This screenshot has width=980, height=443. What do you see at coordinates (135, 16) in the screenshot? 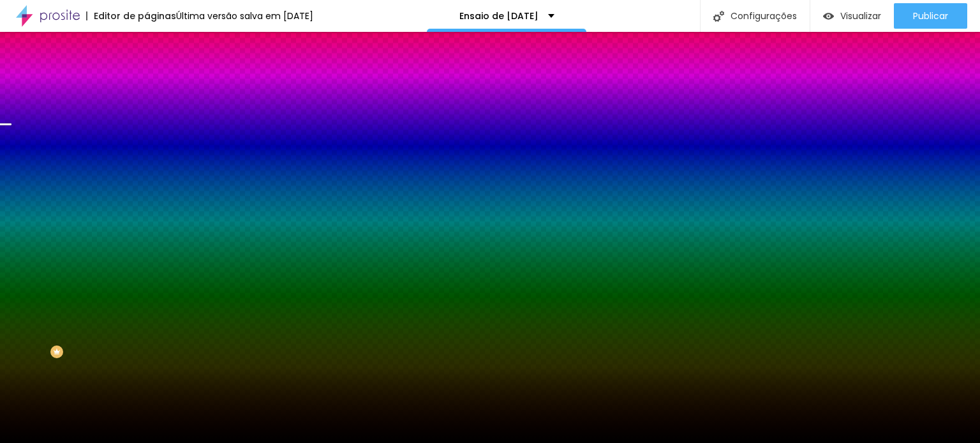
I see `font: Editor de páginas` at bounding box center [135, 16].